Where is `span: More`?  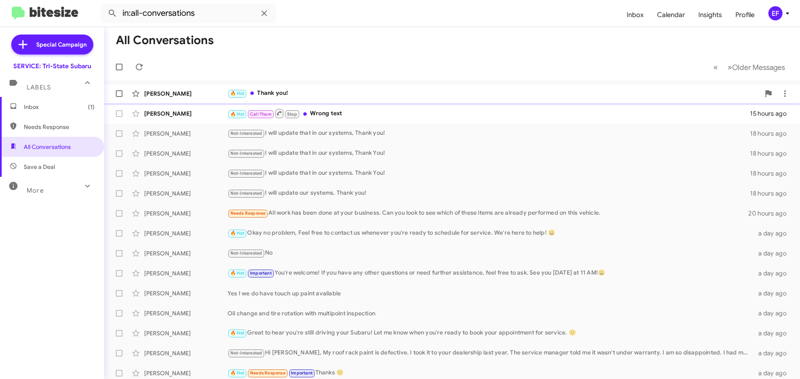 span: More is located at coordinates (35, 191).